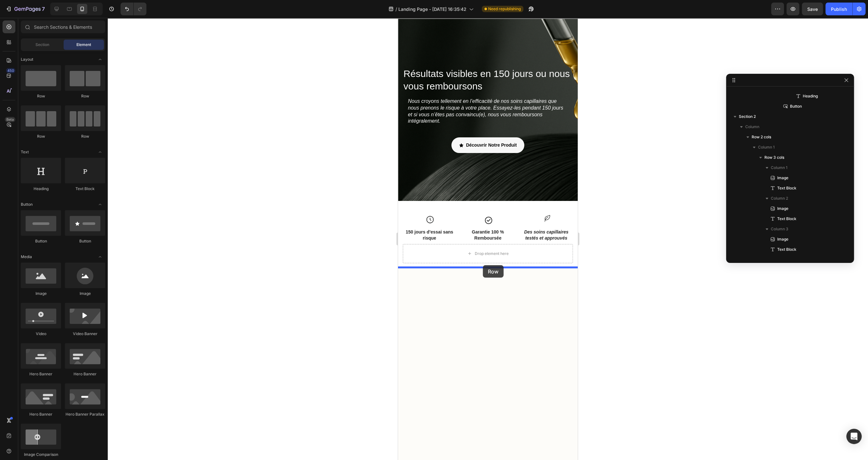 The image size is (868, 460). Describe the element at coordinates (63, 27) in the screenshot. I see `input: Search Sections & Elements` at that location.